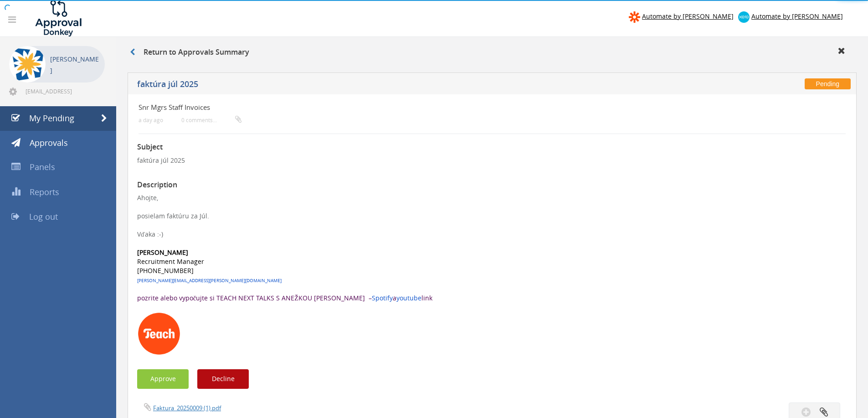 The height and width of the screenshot is (418, 868). What do you see at coordinates (189, 53) in the screenshot?
I see `h3: Return to Approvals Summary` at bounding box center [189, 53].